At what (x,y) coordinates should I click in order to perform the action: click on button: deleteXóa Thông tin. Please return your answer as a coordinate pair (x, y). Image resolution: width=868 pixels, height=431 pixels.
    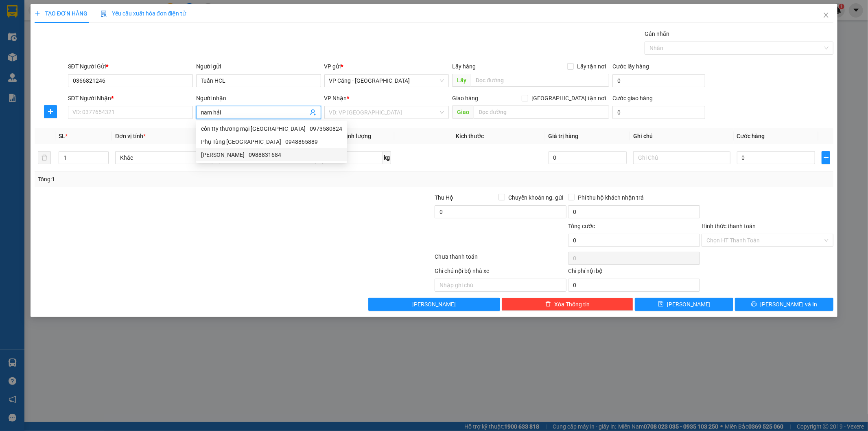
    Looking at the image, I should click on (568, 304).